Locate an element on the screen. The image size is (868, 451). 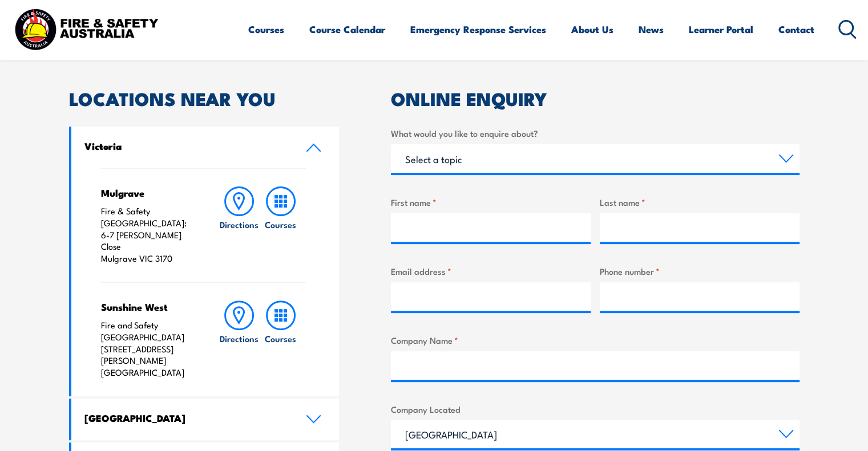
label: Email address is located at coordinates (490, 271).